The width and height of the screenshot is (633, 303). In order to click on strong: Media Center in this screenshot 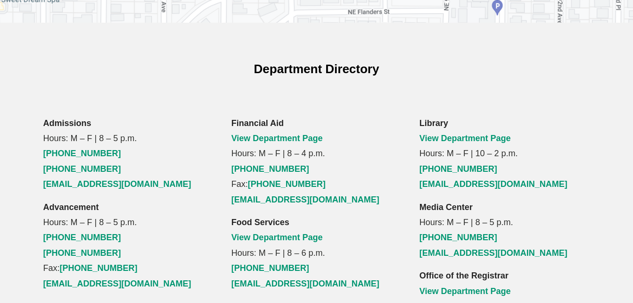, I will do `click(446, 207)`.